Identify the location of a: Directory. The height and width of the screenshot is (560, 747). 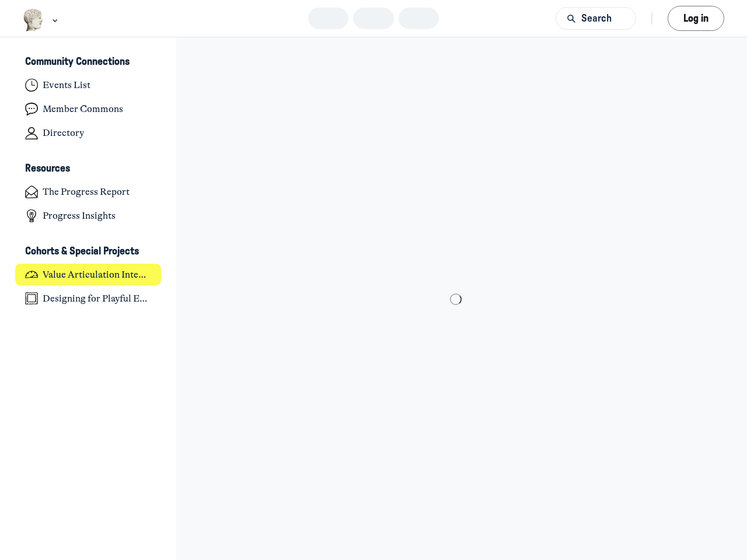
(88, 133).